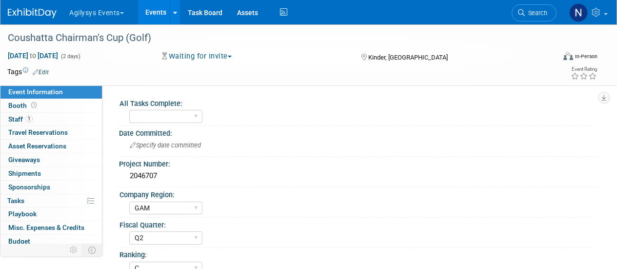  What do you see at coordinates (358, 132) in the screenshot?
I see `div: Date Committed:` at bounding box center [358, 132].